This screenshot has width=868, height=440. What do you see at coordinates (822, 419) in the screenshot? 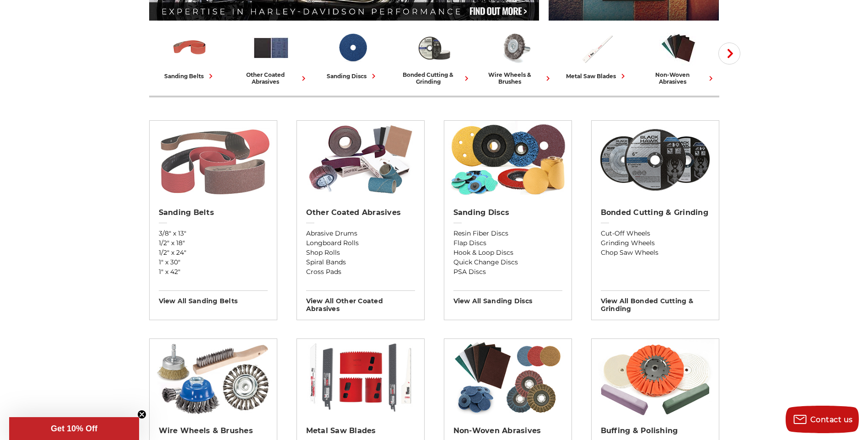
I see `button: Contact us` at bounding box center [822, 419].